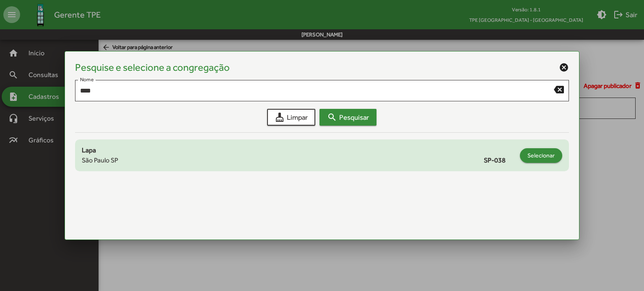  What do you see at coordinates (89, 150) in the screenshot?
I see `span: Lapa` at bounding box center [89, 150].